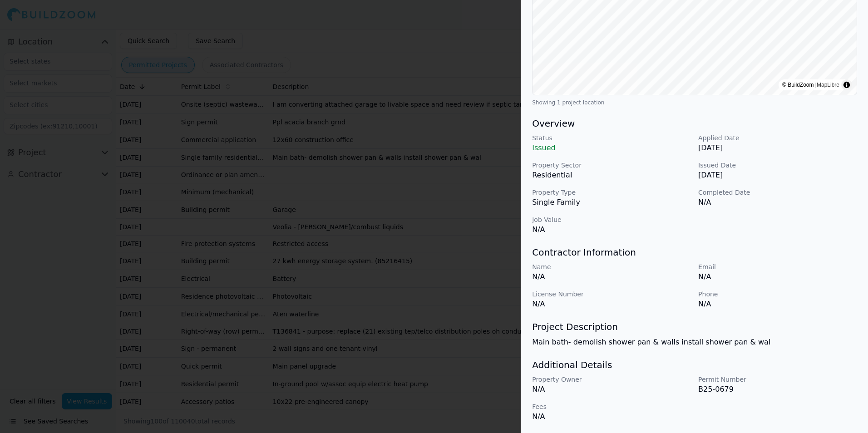 This screenshot has height=433, width=868. Describe the element at coordinates (846, 85) in the screenshot. I see `summary: Toggle attribution` at that location.